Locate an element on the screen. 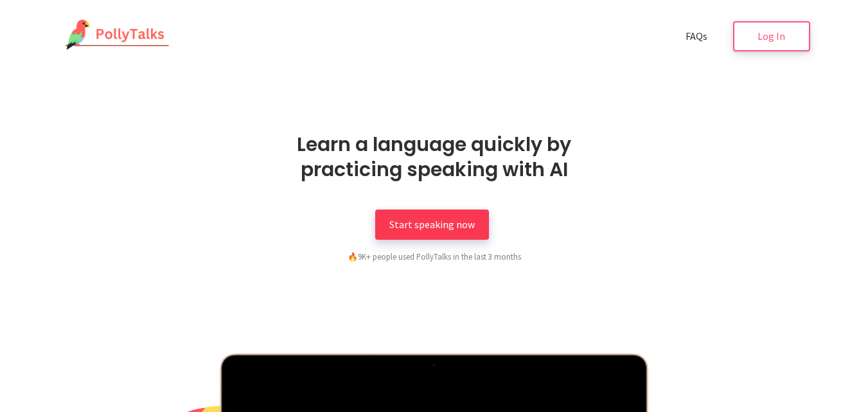 The width and height of the screenshot is (868, 412). a: Start speaking now is located at coordinates (432, 224).